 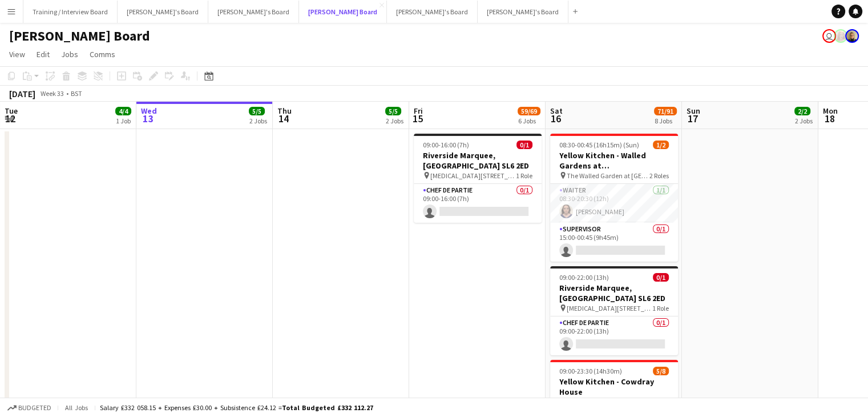 What do you see at coordinates (852, 36) in the screenshot?
I see `app-user-avatar: Nikoleta Gehfeld` at bounding box center [852, 36].